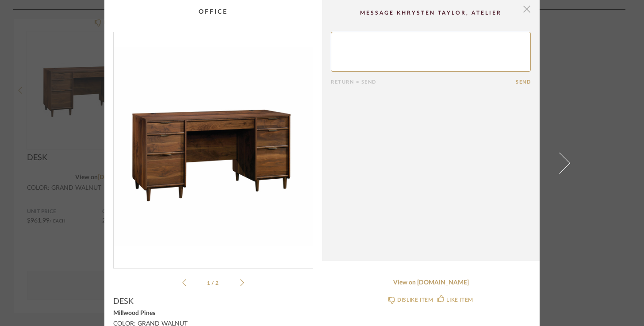 The image size is (644, 326). I want to click on div: Return = Send, so click(423, 82).